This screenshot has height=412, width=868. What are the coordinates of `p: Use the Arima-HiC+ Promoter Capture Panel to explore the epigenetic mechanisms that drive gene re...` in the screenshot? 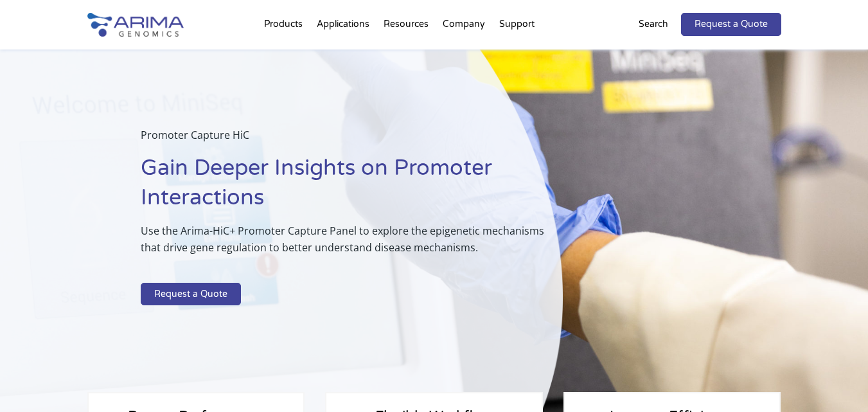 It's located at (345, 244).